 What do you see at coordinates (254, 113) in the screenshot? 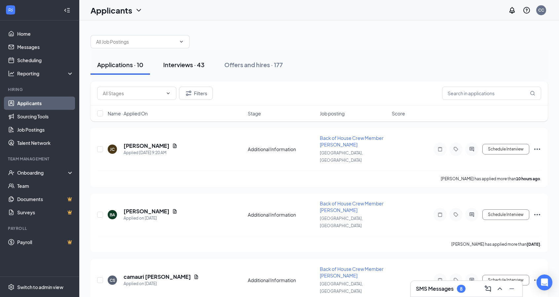
I see `span: Stage` at bounding box center [254, 113].